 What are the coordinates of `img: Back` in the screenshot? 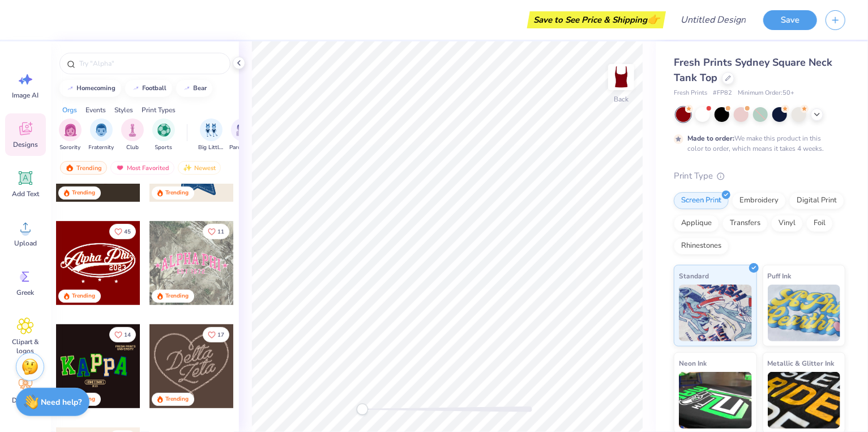 It's located at (621, 77).